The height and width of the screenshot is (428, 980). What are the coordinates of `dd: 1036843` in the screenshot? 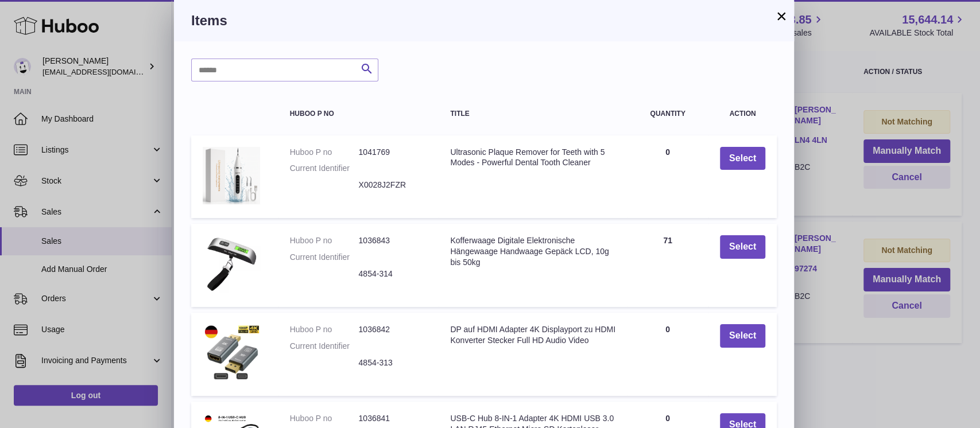 It's located at (393, 240).